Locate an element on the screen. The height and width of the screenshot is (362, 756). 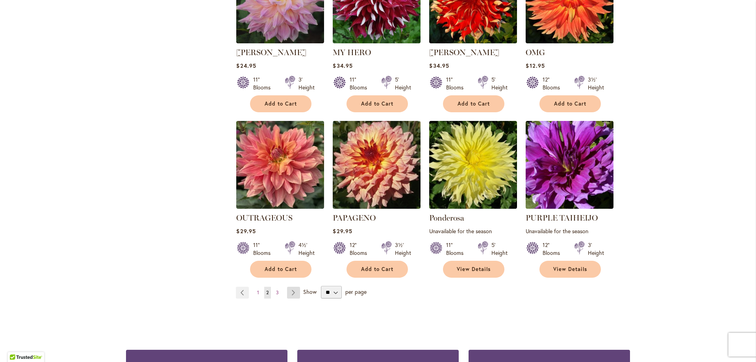
img: Ponderosa is located at coordinates (473, 165).